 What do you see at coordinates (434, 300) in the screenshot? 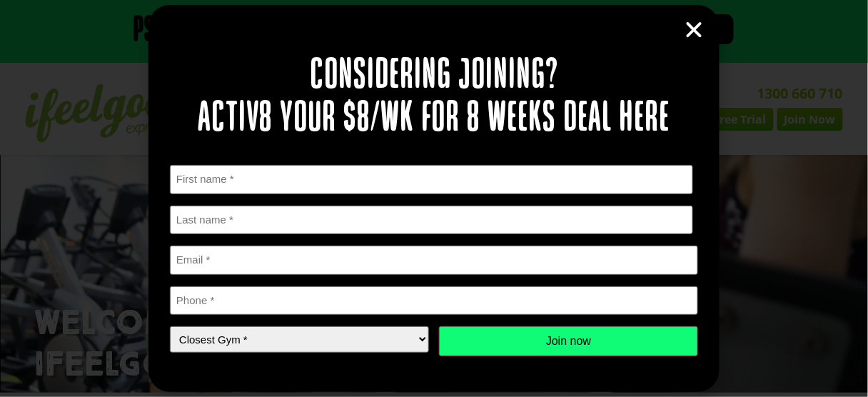
I see `input: Phone *` at bounding box center [434, 300].